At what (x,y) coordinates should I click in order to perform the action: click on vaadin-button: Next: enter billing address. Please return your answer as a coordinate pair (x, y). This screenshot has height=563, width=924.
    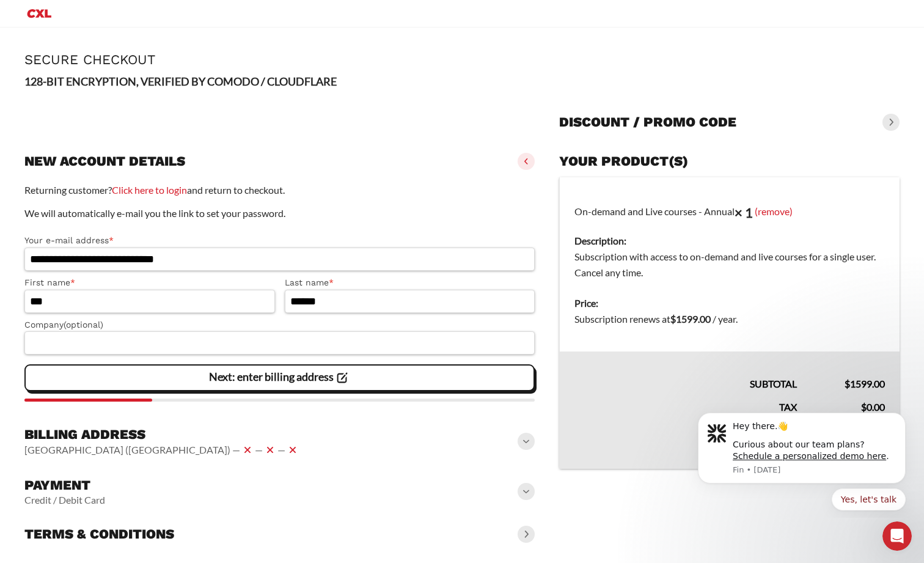
    Looking at the image, I should click on (279, 378).